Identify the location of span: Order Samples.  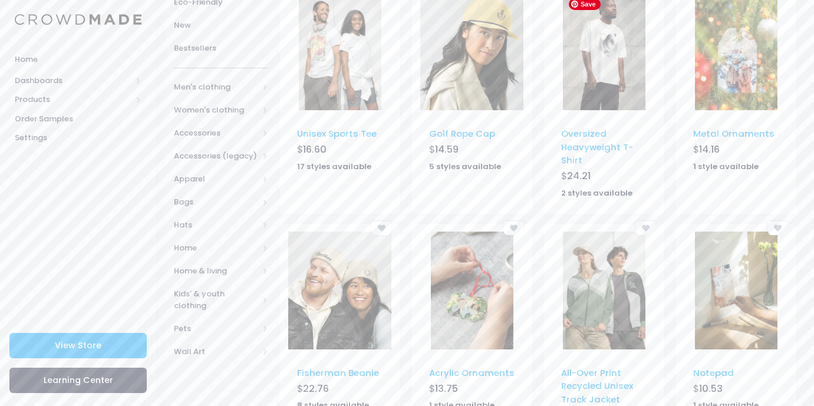
(78, 119).